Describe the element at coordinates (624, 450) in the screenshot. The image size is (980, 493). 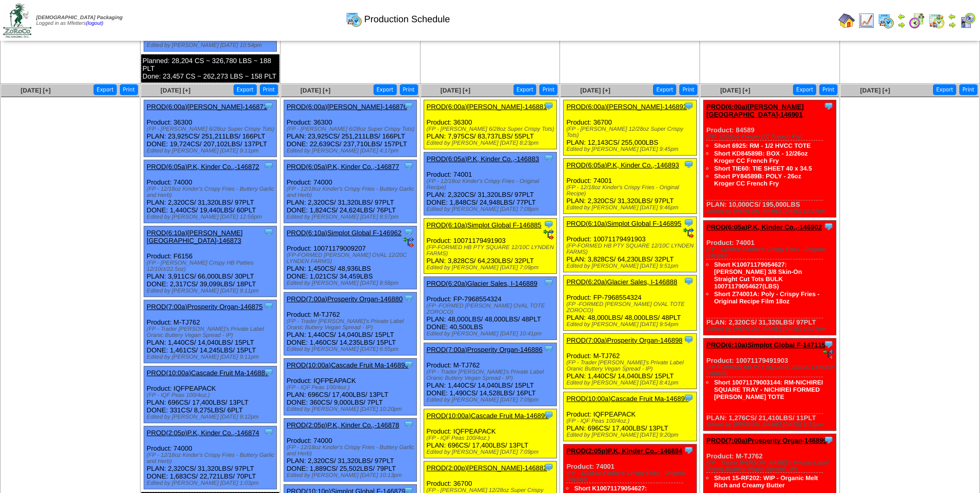
I see `a: PROD(2:05p)P.K, Kinder Co.,-146894` at that location.